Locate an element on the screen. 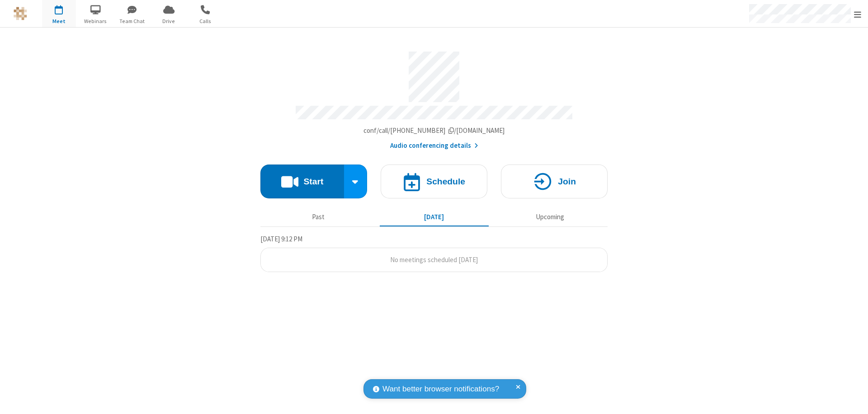 The image size is (868, 414). h4: Schedule is located at coordinates (446, 181).